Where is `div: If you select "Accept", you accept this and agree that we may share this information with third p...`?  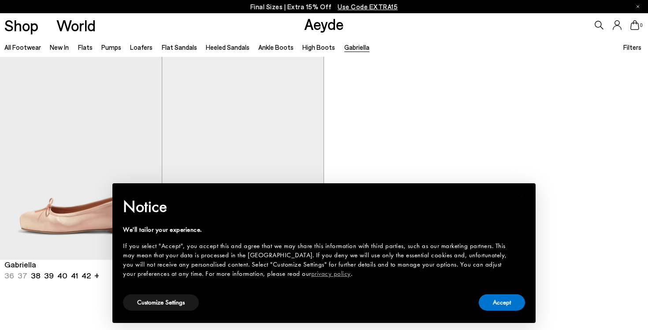 div: If you select "Accept", you accept this and agree that we may share this information with third p... is located at coordinates (317, 260).